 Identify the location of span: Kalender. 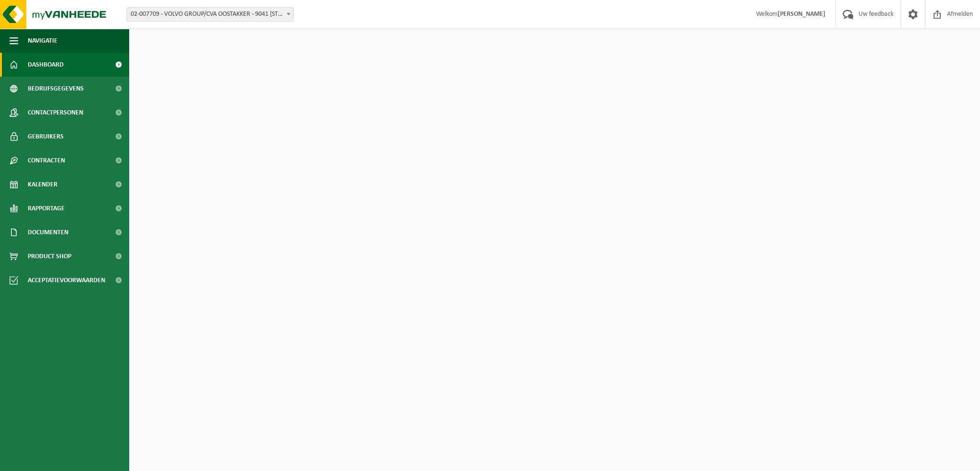
(43, 185).